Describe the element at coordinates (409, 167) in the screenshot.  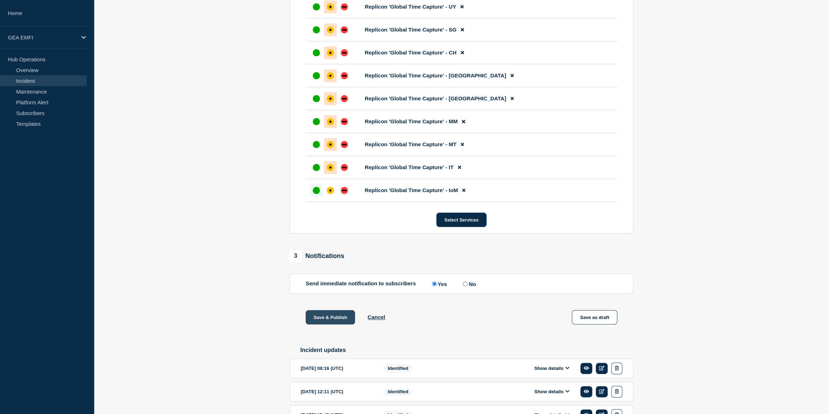
I see `span: Replicon 'Global Time Capture' - IT` at that location.